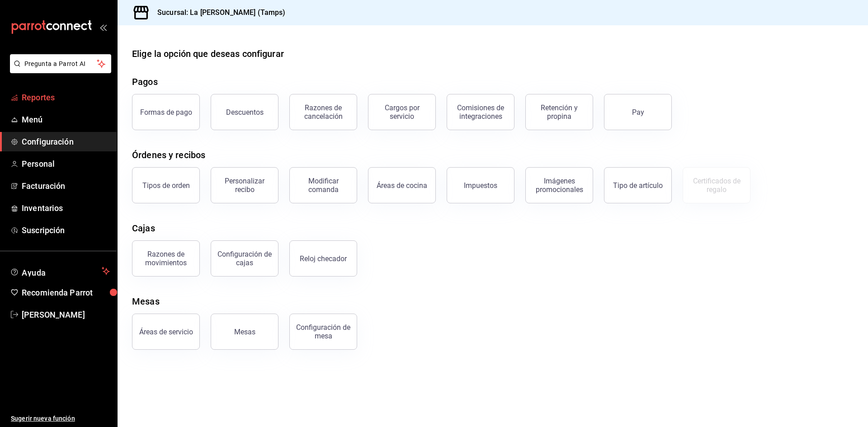 The width and height of the screenshot is (868, 427). What do you see at coordinates (66, 141) in the screenshot?
I see `span: Configuración` at bounding box center [66, 141].